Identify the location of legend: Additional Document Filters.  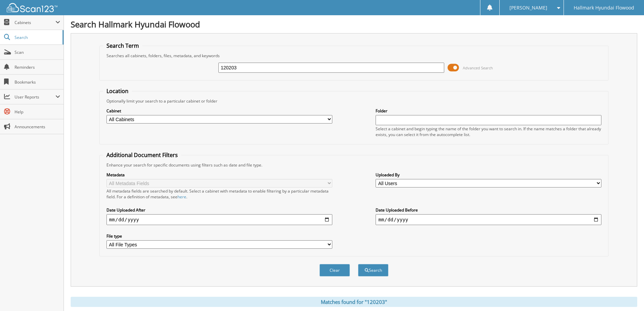
(142, 155).